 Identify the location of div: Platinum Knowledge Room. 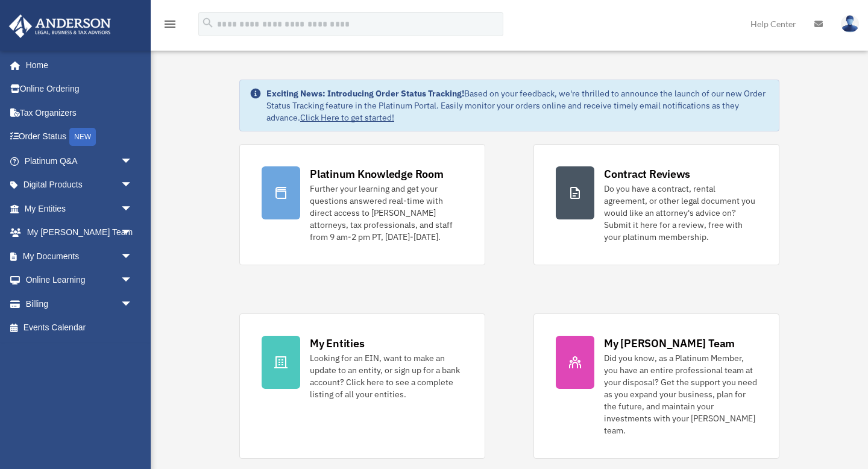
(376, 174).